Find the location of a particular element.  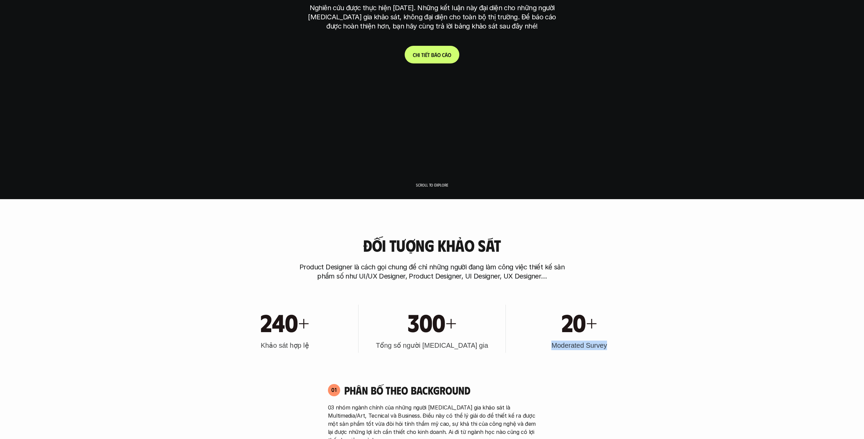

p: 01 is located at coordinates (334, 390).